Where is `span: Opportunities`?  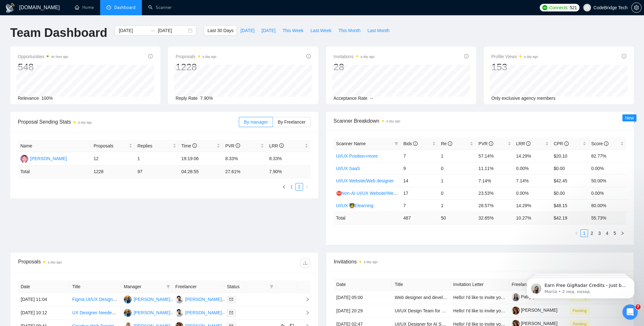
span: Opportunities is located at coordinates (43, 57).